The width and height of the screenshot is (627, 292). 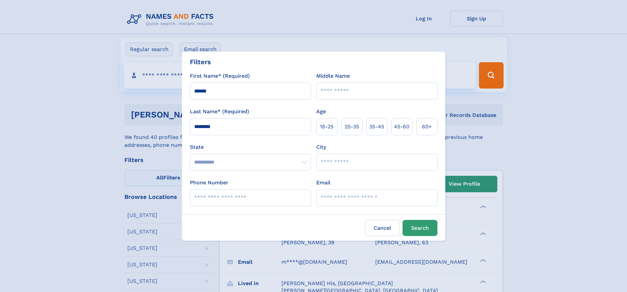 I want to click on label: Email, so click(x=323, y=183).